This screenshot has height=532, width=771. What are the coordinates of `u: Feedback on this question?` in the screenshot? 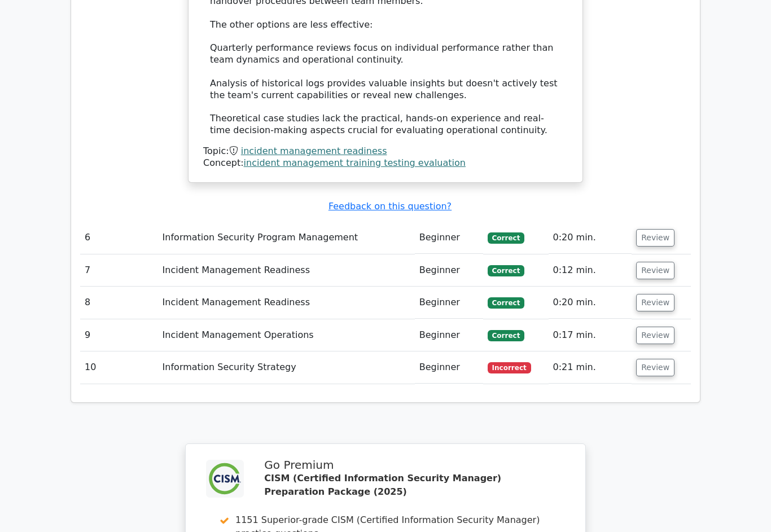 It's located at (390, 206).